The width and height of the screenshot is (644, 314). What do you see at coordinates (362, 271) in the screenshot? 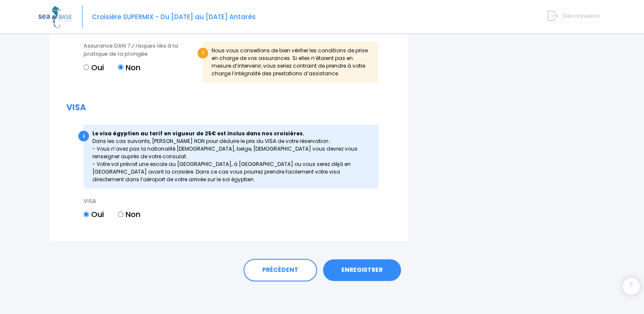
I see `a: ENREGISTRER` at bounding box center [362, 271].